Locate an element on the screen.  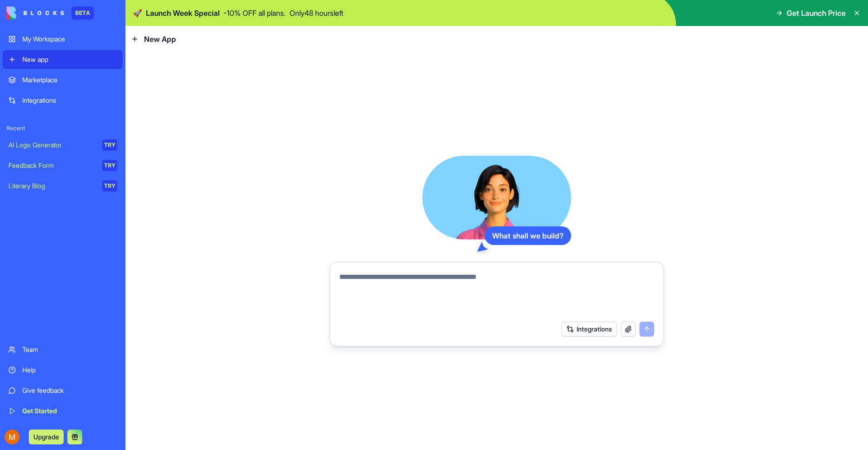
button: Integrations is located at coordinates (589, 329).